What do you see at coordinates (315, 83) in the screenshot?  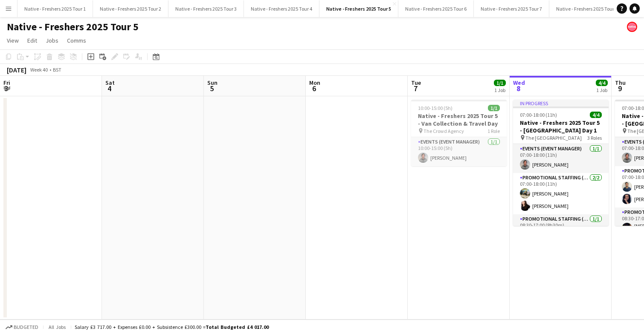 I see `span: Mon` at bounding box center [315, 83].